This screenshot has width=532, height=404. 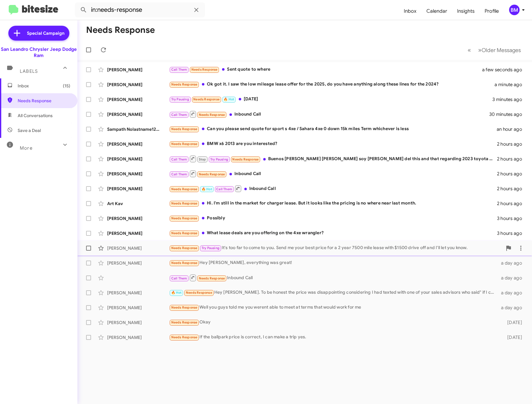 I want to click on span: Labels, so click(x=29, y=71).